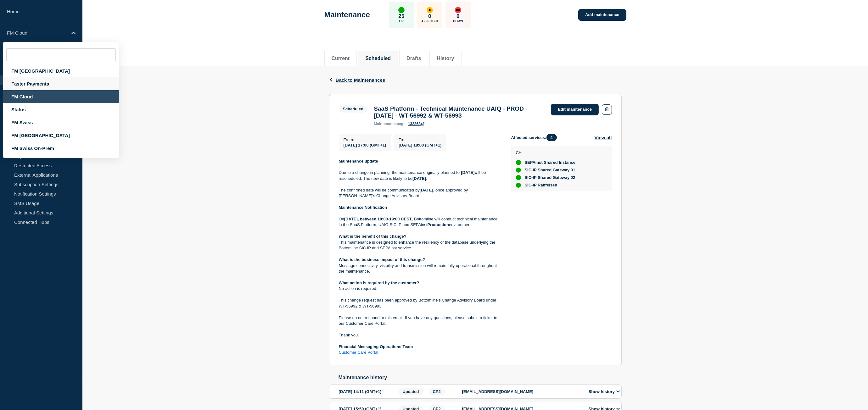 The image size is (868, 410). What do you see at coordinates (61, 122) in the screenshot?
I see `div: FM Swiss` at bounding box center [61, 122].